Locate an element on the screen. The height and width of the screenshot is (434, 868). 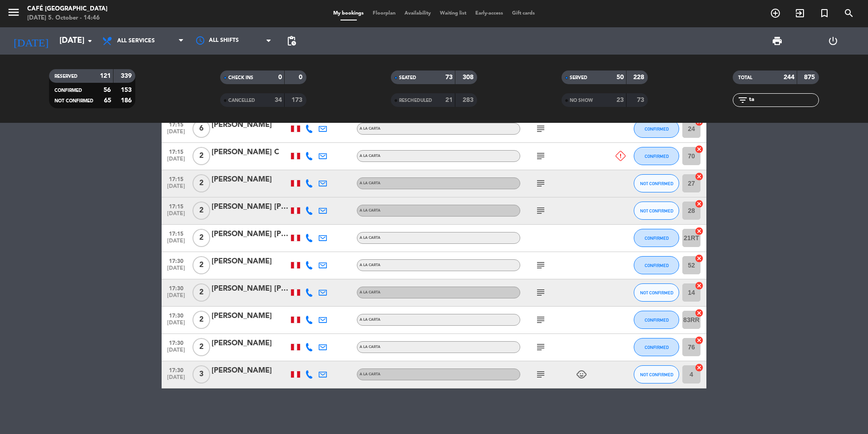
span: Floorplan is located at coordinates (384, 13).